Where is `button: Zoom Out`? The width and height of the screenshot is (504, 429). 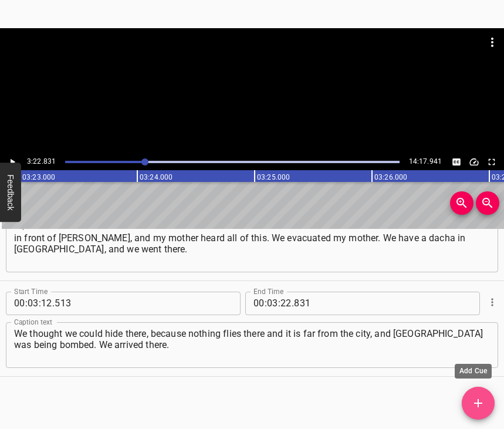
button: Zoom Out is located at coordinates (488, 203).